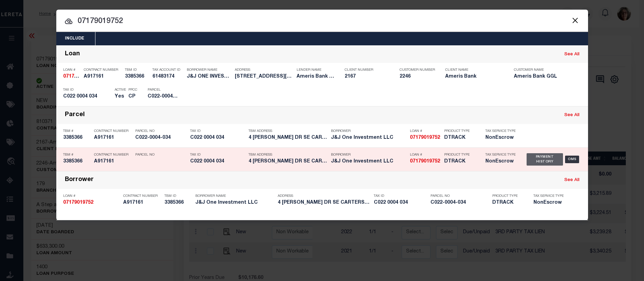 The width and height of the screenshot is (644, 281). I want to click on p: Lender Name, so click(316, 70).